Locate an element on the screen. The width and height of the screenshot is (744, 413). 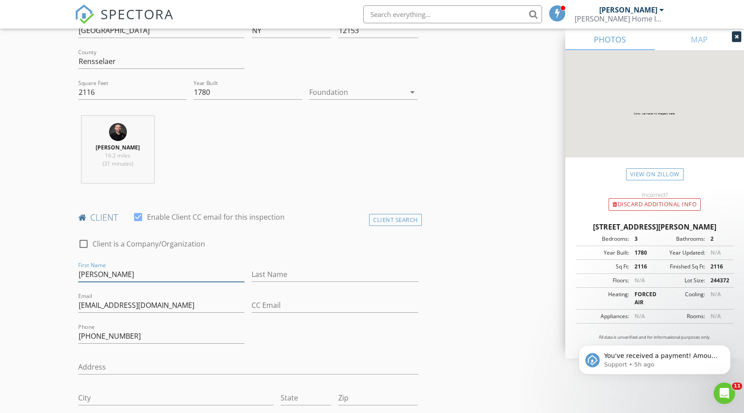
div: 2 is located at coordinates (718, 239).